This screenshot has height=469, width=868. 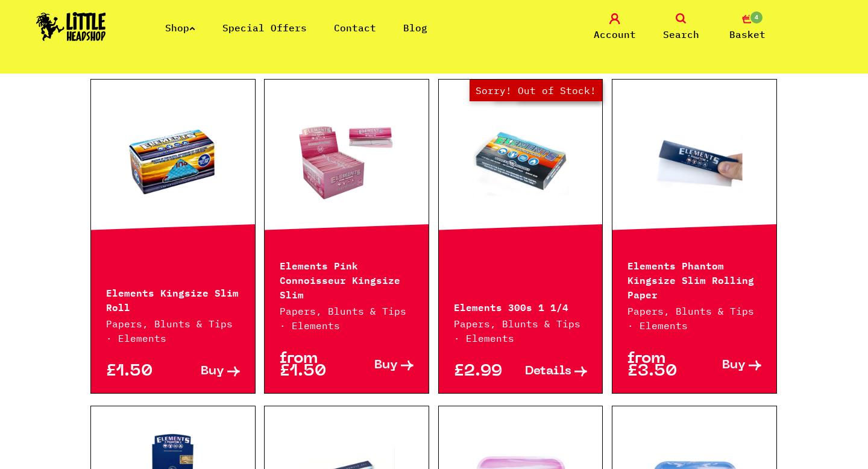 What do you see at coordinates (313, 365) in the screenshot?
I see `p: from £1.50` at bounding box center [313, 365].